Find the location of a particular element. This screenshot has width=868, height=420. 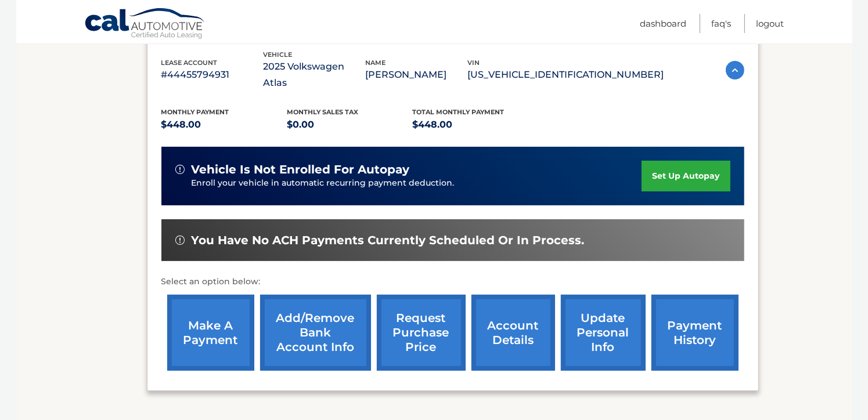

a: Dashboard is located at coordinates (664, 23).